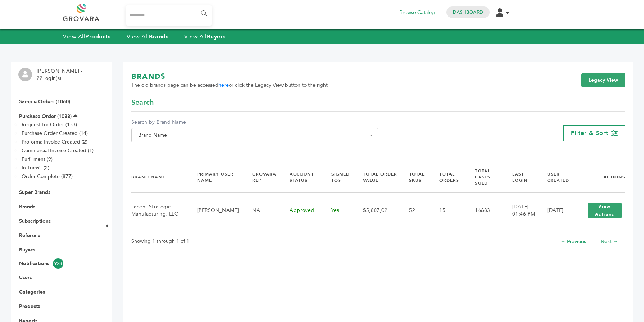 The image size is (644, 322). I want to click on th: Total Order Value, so click(377, 177).